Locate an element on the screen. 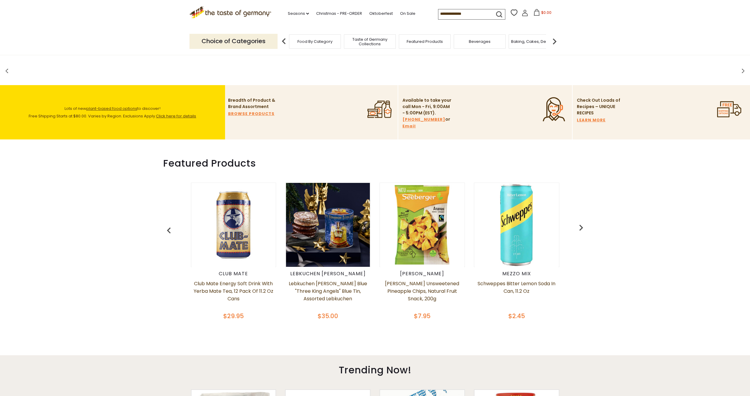 The image size is (750, 396). a: Featured Products is located at coordinates (425, 41).